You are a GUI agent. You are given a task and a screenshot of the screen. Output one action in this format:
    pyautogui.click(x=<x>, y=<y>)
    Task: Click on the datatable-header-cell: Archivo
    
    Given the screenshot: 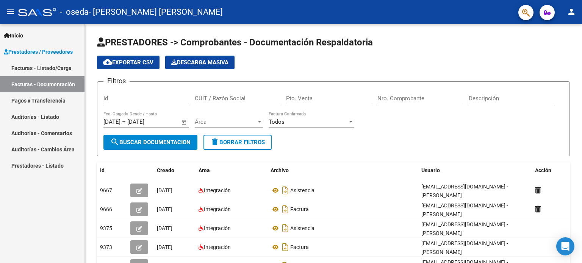 What is the action you would take?
    pyautogui.click(x=343, y=170)
    